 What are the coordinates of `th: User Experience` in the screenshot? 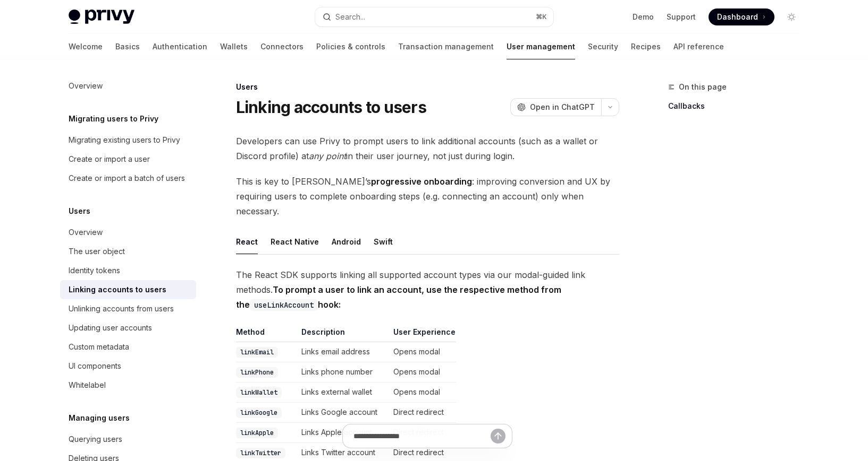 It's located at (422, 335).